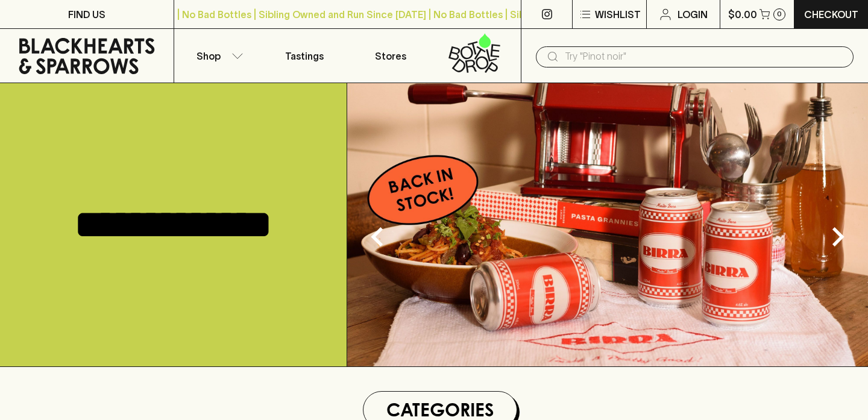 The height and width of the screenshot is (420, 868). I want to click on p: Stores, so click(391, 56).